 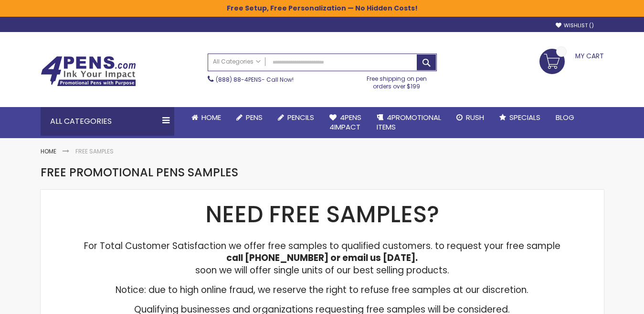 I want to click on span: 4Pens 4impact, so click(x=345, y=122).